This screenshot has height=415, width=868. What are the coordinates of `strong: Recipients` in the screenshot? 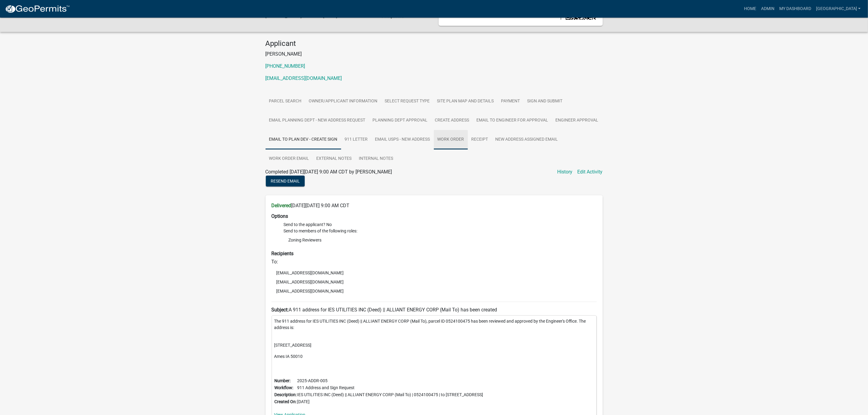 It's located at (282, 253).